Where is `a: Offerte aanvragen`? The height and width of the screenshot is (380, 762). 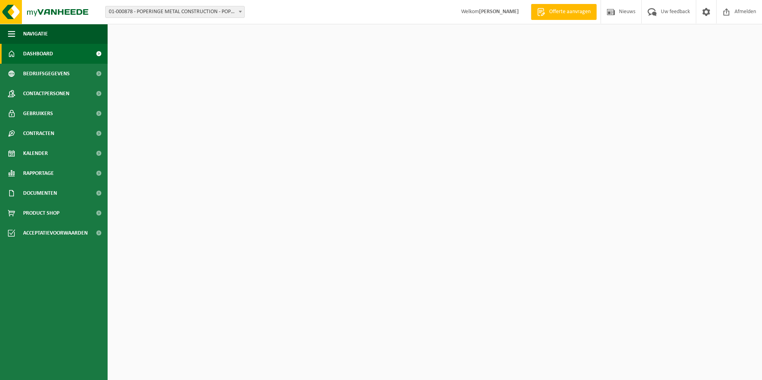 a: Offerte aanvragen is located at coordinates (563, 12).